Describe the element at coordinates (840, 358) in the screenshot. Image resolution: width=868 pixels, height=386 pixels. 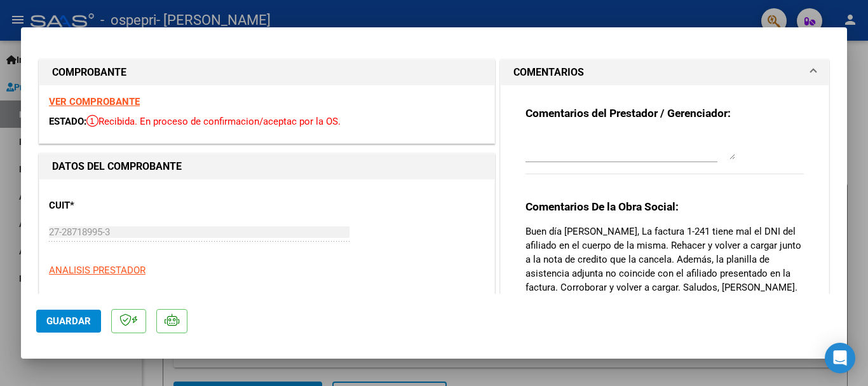
I see `div: Open Intercom Messenger` at that location.